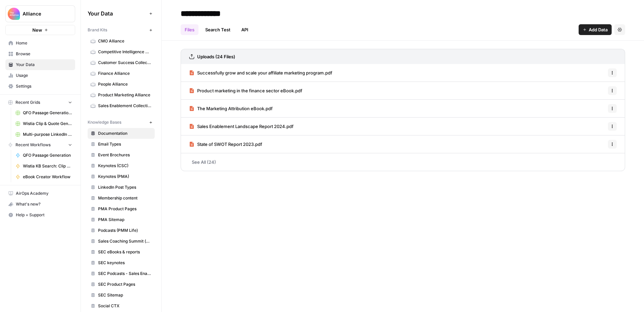 Image resolution: width=644 pixels, height=312 pixels. What do you see at coordinates (121, 252) in the screenshot?
I see `a: SEC eBooks & reports` at bounding box center [121, 252].